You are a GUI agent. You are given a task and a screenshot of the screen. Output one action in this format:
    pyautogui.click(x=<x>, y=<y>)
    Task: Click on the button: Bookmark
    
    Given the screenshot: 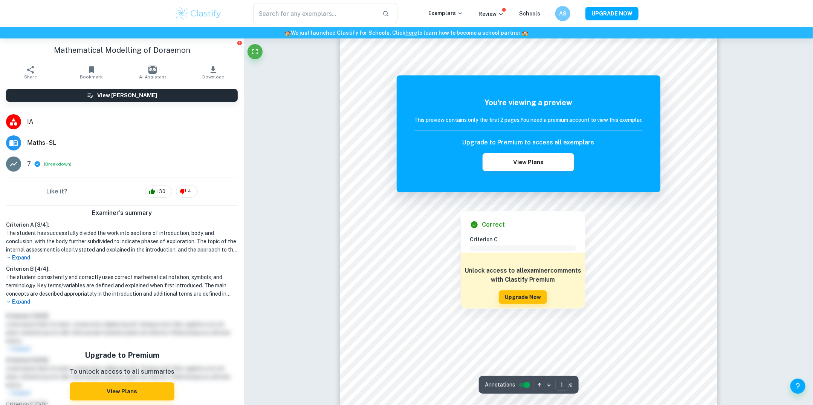 What is the action you would take?
    pyautogui.click(x=92, y=72)
    